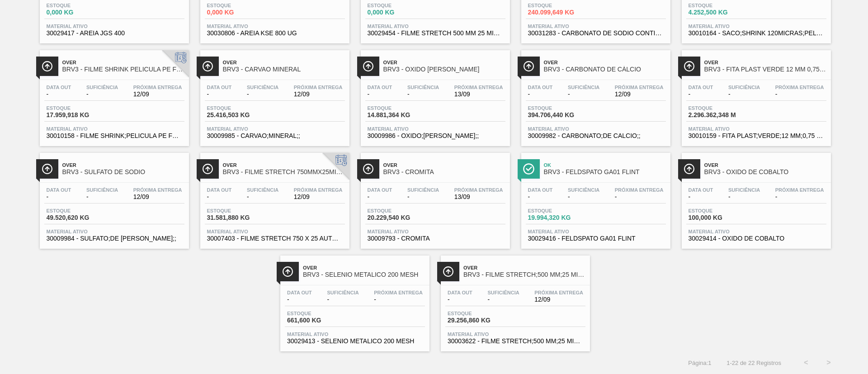 This screenshot has width=868, height=374. I want to click on span: 394.706,440 KG, so click(560, 115).